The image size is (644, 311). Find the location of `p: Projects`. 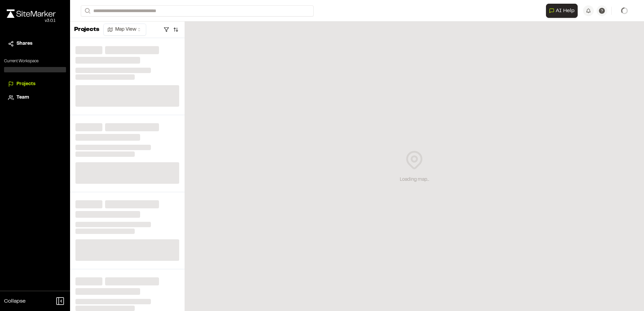

p: Projects is located at coordinates (87, 30).